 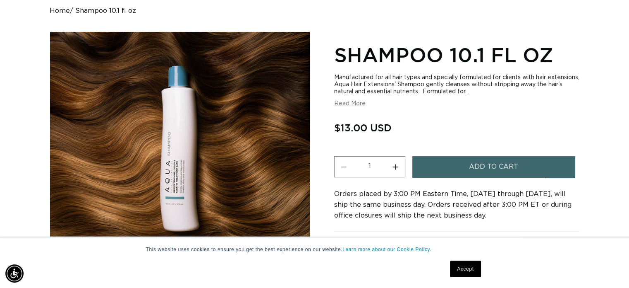 What do you see at coordinates (466, 269) in the screenshot?
I see `a: Accept` at bounding box center [466, 269].